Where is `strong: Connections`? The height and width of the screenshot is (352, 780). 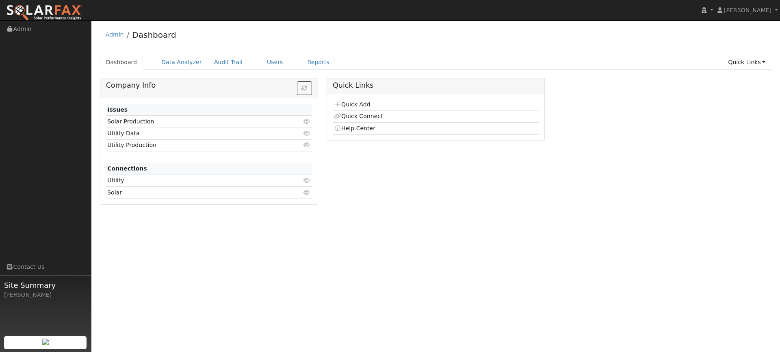
strong: Connections is located at coordinates (127, 169).